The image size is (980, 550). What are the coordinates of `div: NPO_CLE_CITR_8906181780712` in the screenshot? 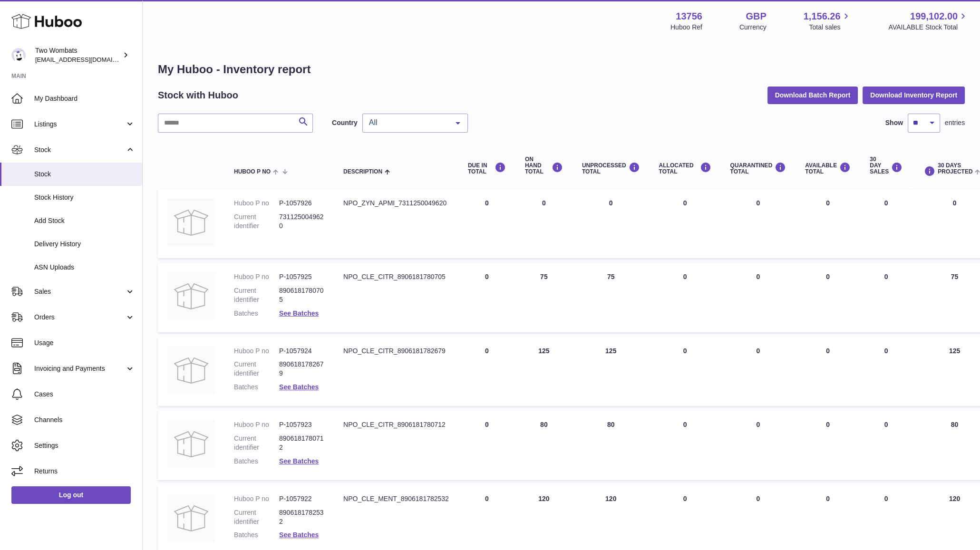 It's located at (396, 425).